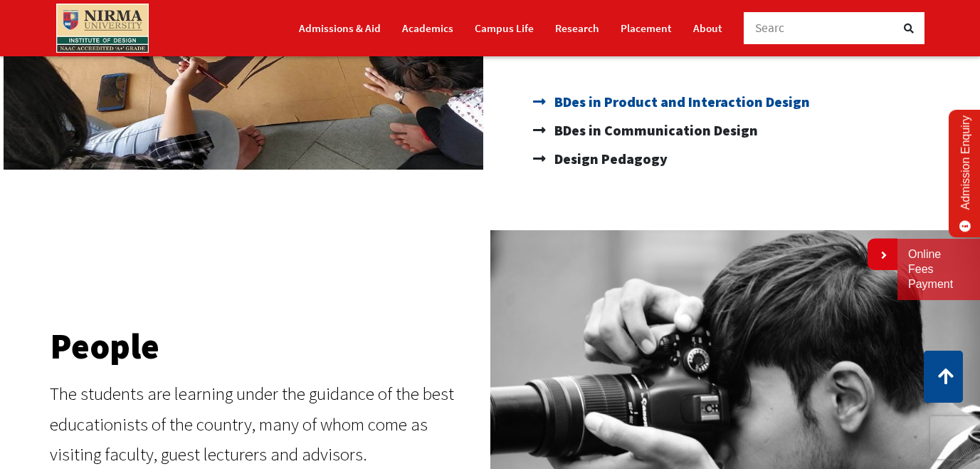 This screenshot has height=469, width=980. Describe the element at coordinates (339, 28) in the screenshot. I see `a: Admissions & Aid` at that location.